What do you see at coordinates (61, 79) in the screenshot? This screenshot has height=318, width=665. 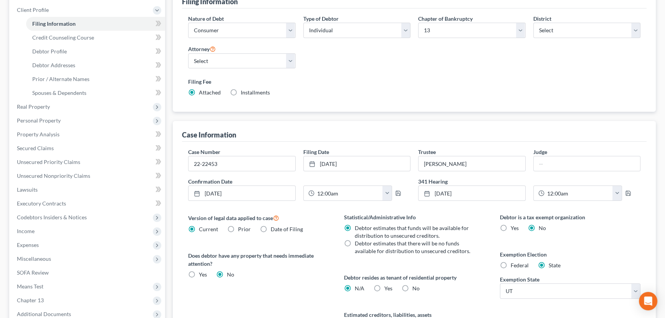 I see `span: Prior / Alternate Names` at bounding box center [61, 79].